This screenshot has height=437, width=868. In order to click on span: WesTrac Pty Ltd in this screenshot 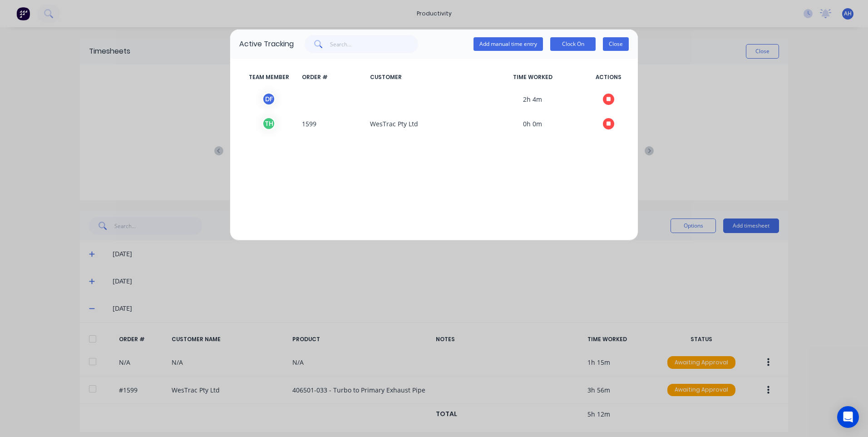, I will do `click(422, 123)`.